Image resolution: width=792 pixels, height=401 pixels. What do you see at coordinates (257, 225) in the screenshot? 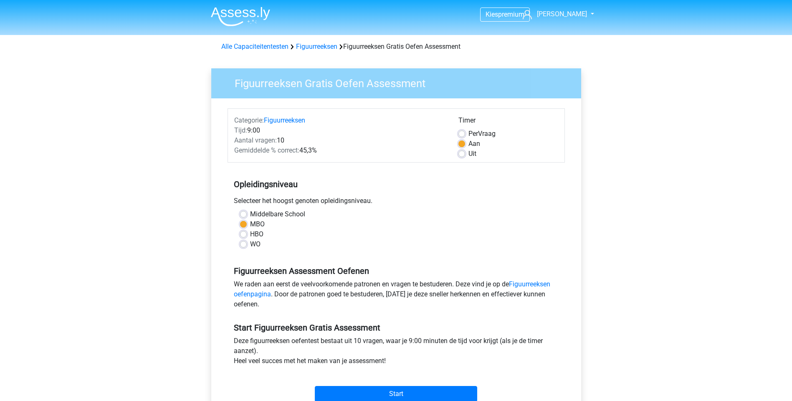
I see `label: MBO` at bounding box center [257, 225].